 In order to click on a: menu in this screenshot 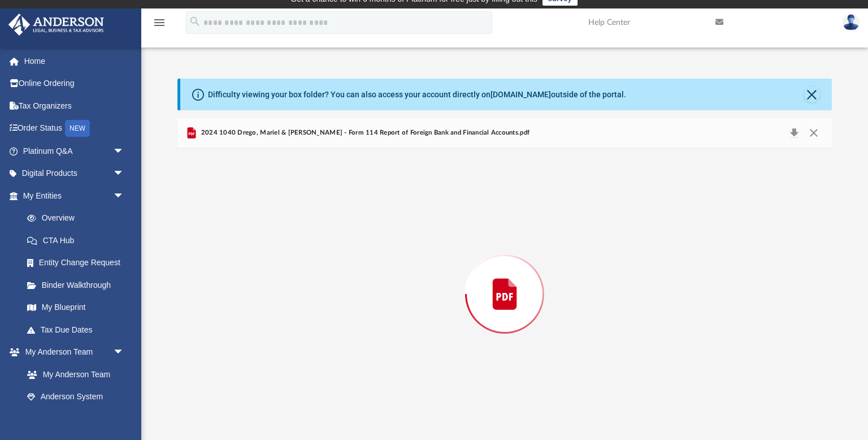, I will do `click(159, 25)`.